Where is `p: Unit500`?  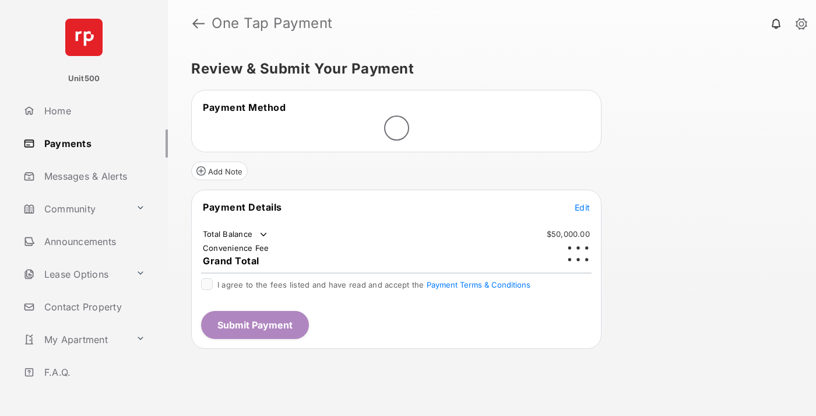
p: Unit500 is located at coordinates (84, 79).